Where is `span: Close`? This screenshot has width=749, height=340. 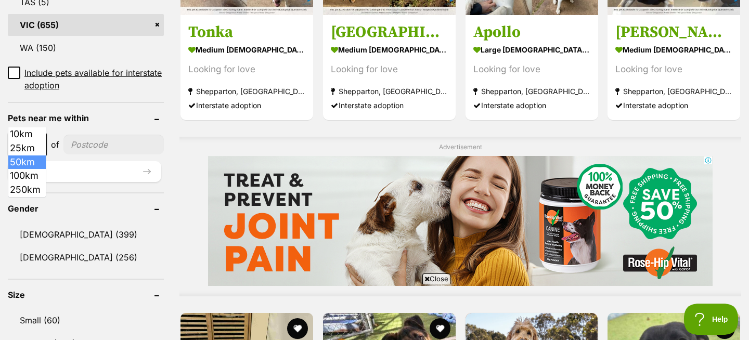 span: Close is located at coordinates (437, 279).